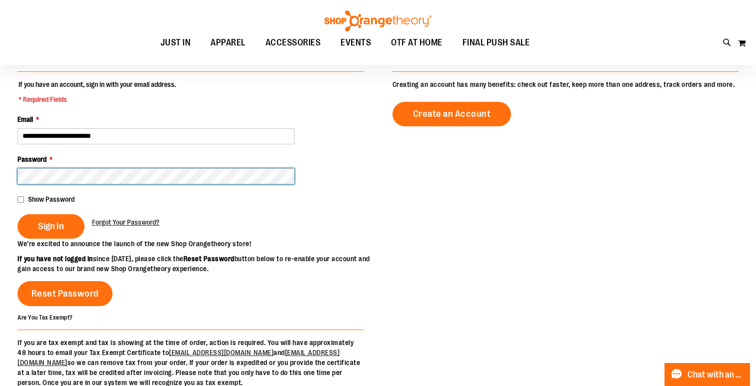 Image resolution: width=756 pixels, height=386 pixels. I want to click on a: Reset Password, so click(65, 294).